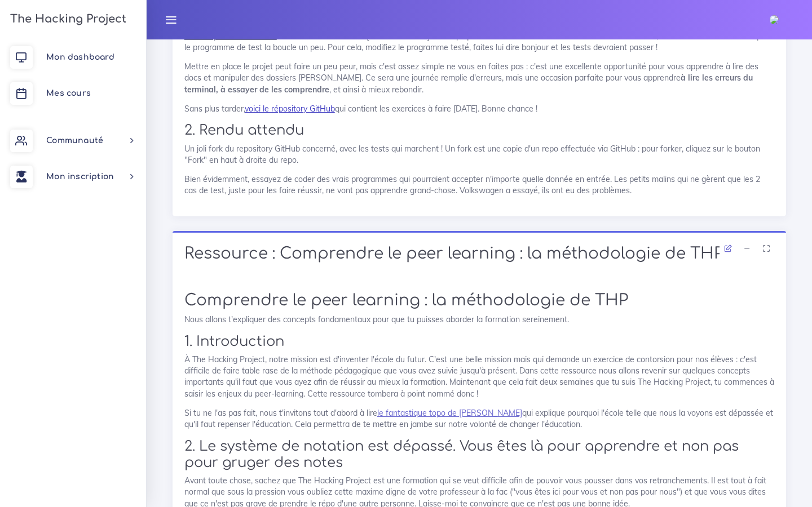 This screenshot has width=812, height=507. I want to click on p: À The Hacking Project, notre mission est d'inventer l'école du futur. C'est une belle mission mai..., so click(479, 377).